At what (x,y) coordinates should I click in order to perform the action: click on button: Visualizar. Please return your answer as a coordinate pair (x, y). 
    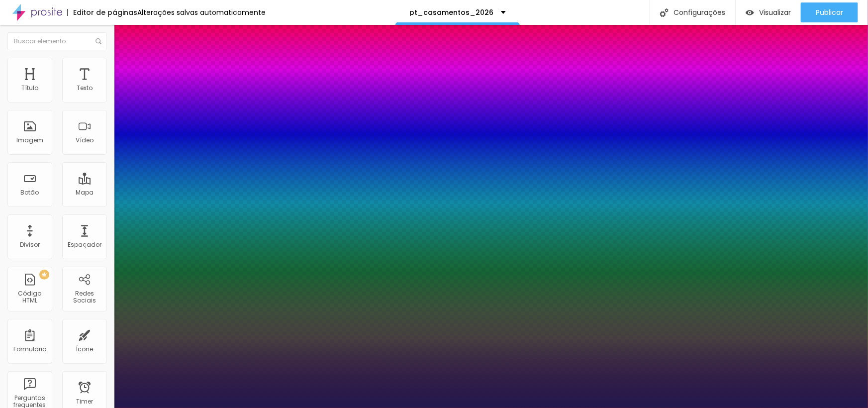
    Looking at the image, I should click on (768, 12).